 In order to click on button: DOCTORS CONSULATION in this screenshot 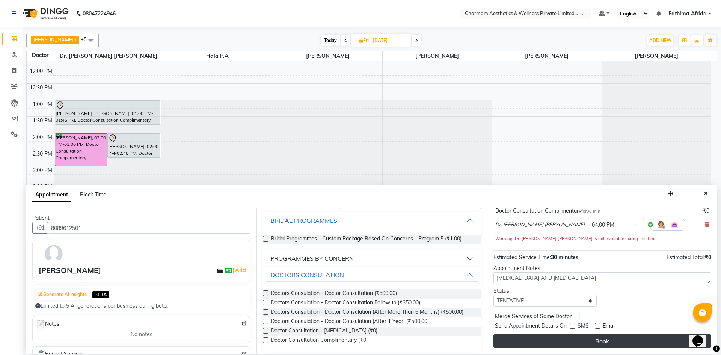, I will do `click(372, 275)`.